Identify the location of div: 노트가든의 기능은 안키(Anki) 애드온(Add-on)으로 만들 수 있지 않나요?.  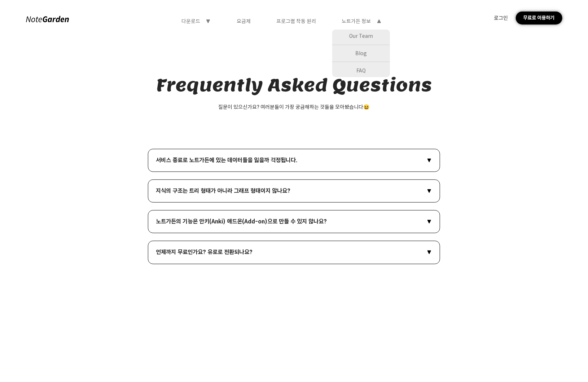
(241, 222).